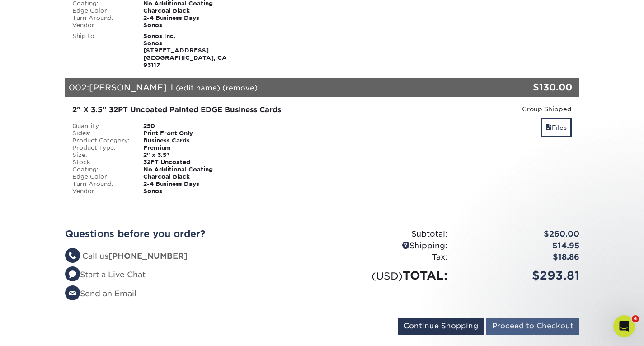  What do you see at coordinates (186, 134) in the screenshot?
I see `div: Print Front Only` at bounding box center [186, 134].